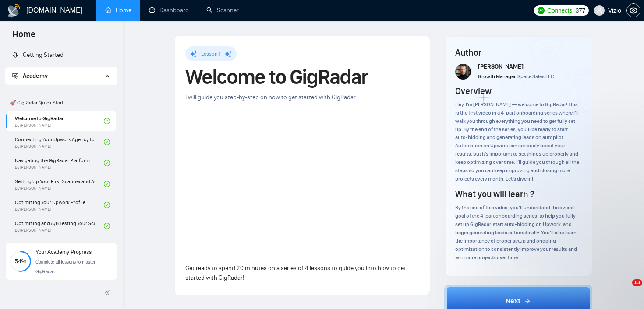 The height and width of the screenshot is (309, 644). Describe the element at coordinates (473, 91) in the screenshot. I see `h4: Overview` at that location.